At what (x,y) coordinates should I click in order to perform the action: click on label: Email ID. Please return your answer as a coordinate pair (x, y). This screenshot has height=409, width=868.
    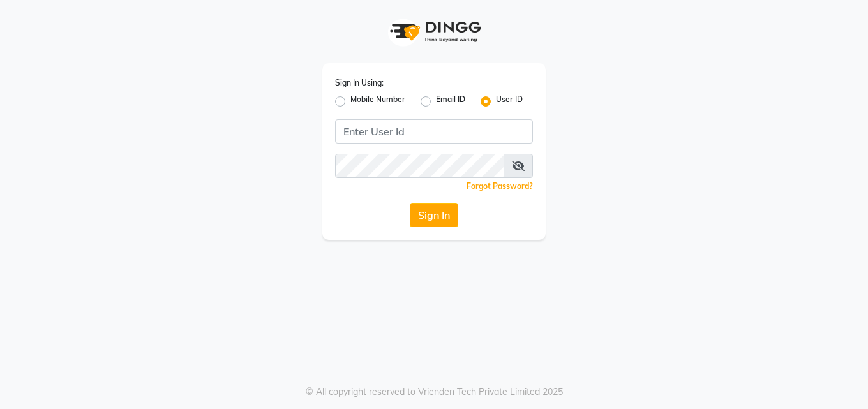
    Looking at the image, I should click on (450, 101).